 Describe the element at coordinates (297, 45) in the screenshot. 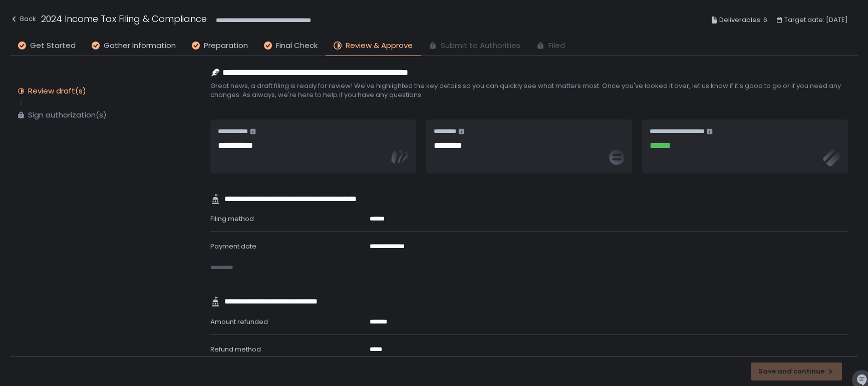

I see `span: Final Check` at that location.